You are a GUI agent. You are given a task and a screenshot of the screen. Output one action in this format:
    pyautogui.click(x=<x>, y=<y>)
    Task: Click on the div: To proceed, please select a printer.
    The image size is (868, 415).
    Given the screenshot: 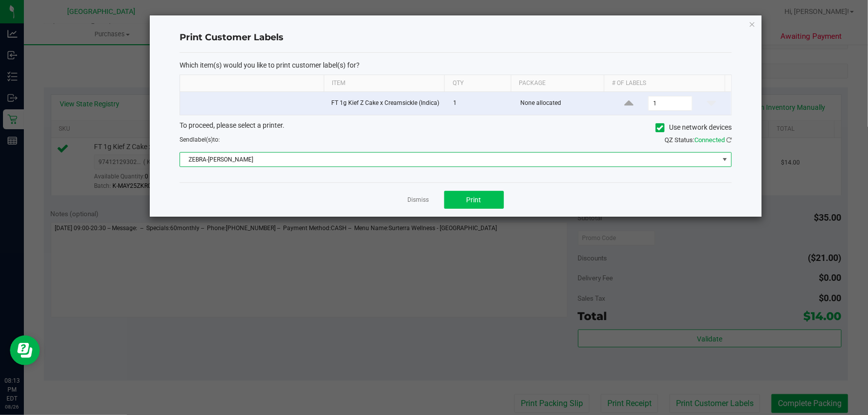 What is the action you would take?
    pyautogui.click(x=455, y=128)
    